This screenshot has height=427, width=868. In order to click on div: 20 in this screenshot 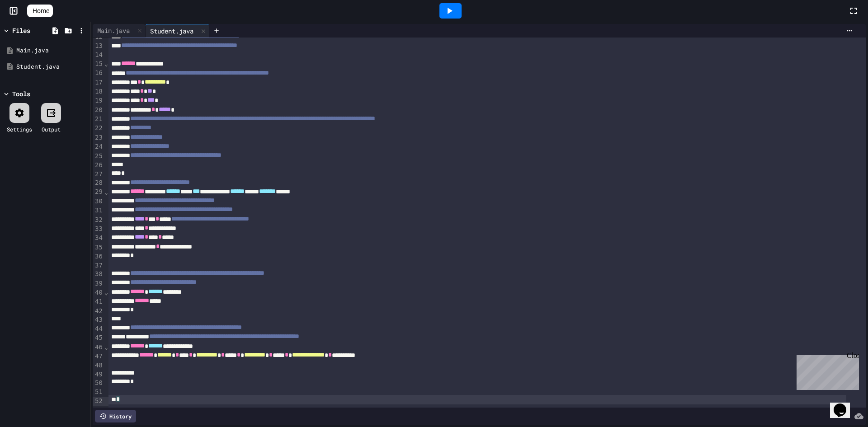, I will do `click(98, 110)`.